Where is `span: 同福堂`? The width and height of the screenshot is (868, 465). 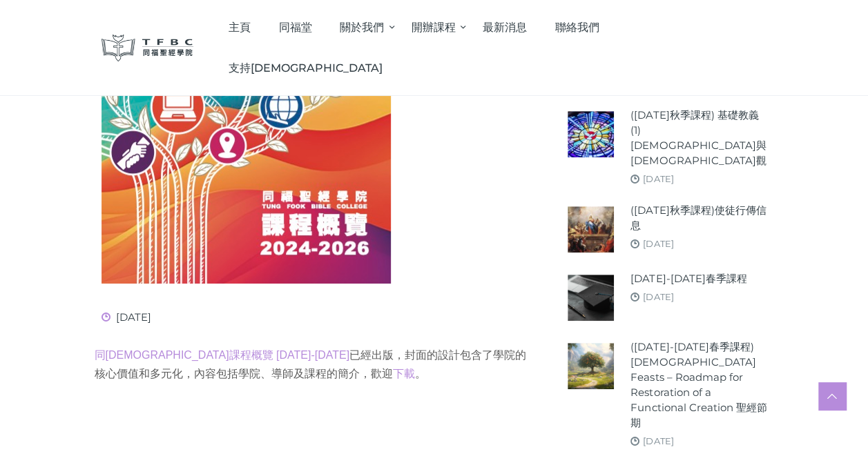
span: 同福堂 is located at coordinates (295, 27).